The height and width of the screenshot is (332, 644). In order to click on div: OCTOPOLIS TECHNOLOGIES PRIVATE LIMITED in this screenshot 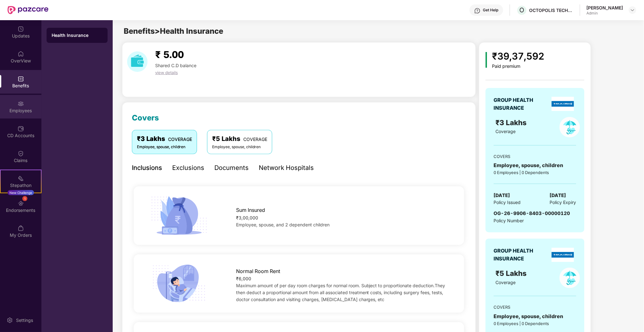, I will do `click(552, 10)`.